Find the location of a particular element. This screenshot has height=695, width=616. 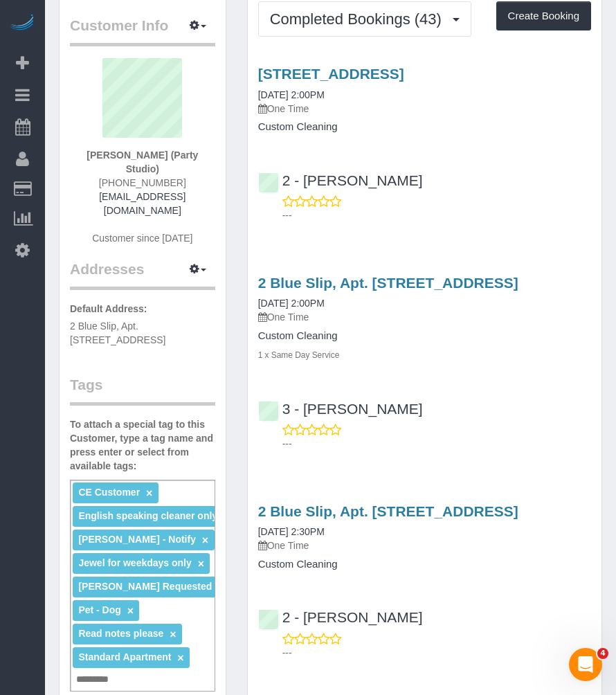

label: Default Address: is located at coordinates (109, 308).